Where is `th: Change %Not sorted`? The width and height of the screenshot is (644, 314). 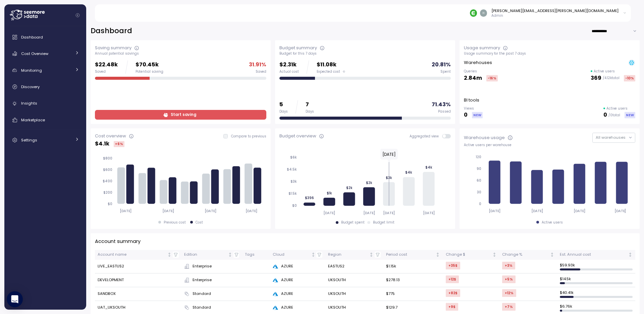 th: Change %Not sorted is located at coordinates (528, 255).